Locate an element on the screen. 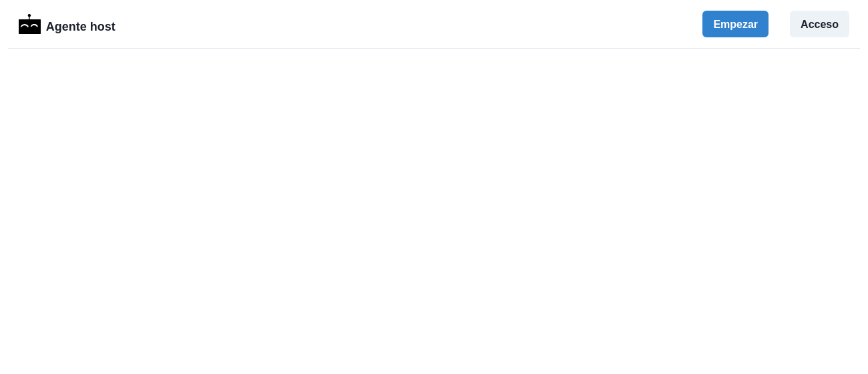 Image resolution: width=868 pixels, height=374 pixels. a: LogoAgente host is located at coordinates (66, 24).